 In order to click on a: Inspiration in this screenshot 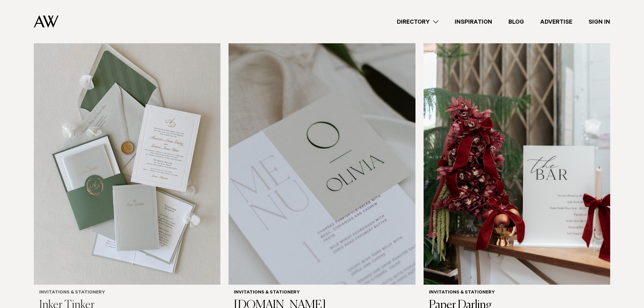, I will do `click(474, 22)`.